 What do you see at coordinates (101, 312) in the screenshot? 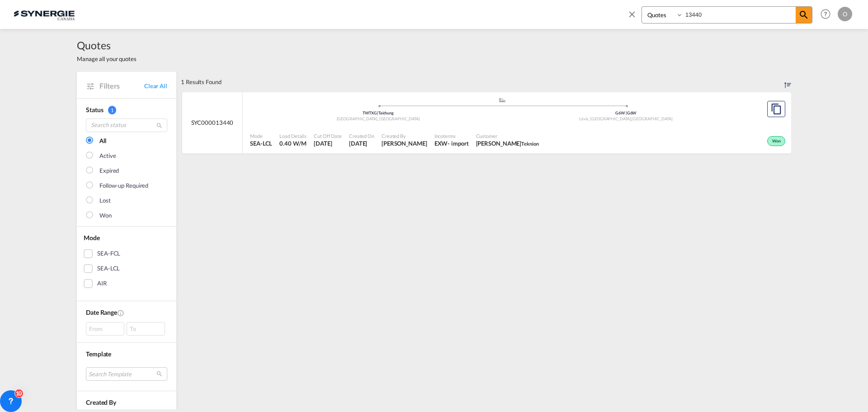
I see `span: Date Range` at bounding box center [101, 312].